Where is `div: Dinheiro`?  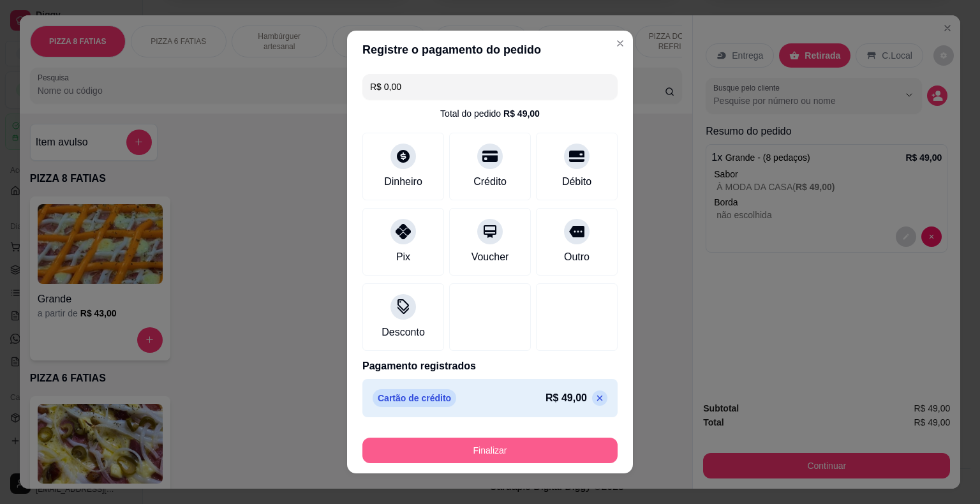
div: Dinheiro is located at coordinates (403, 182).